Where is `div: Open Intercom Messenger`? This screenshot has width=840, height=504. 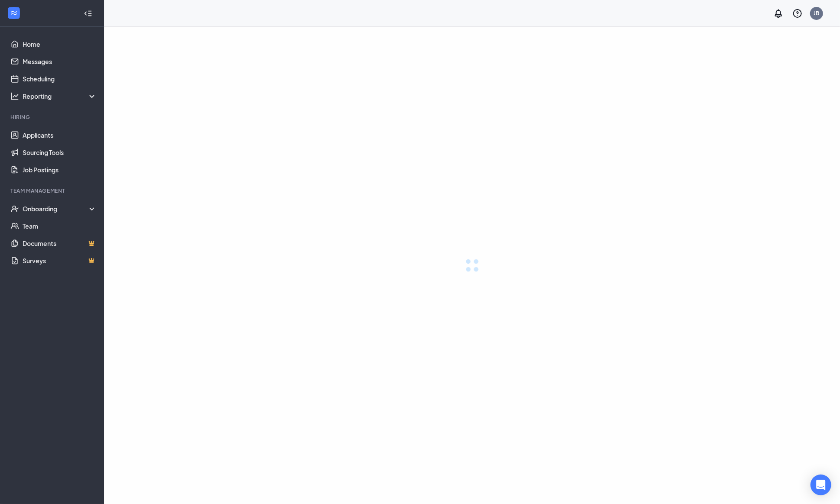 div: Open Intercom Messenger is located at coordinates (821, 485).